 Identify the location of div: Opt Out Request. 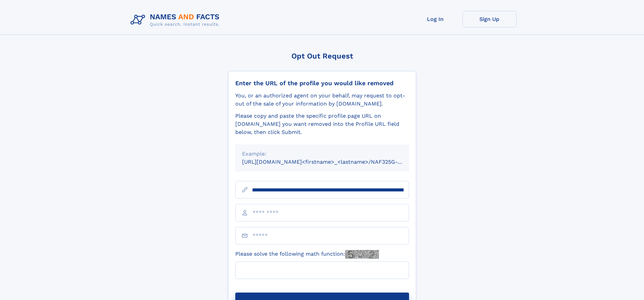
(322, 56).